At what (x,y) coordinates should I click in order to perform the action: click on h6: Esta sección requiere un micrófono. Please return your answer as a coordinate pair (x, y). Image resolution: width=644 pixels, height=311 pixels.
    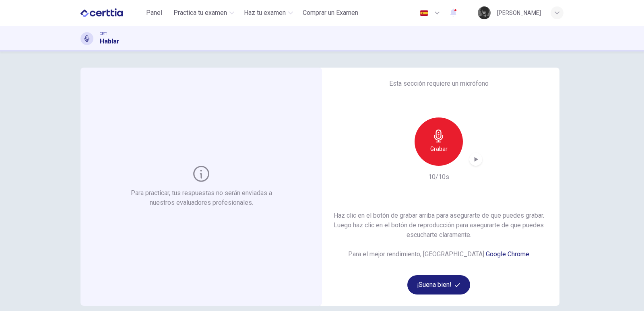
    Looking at the image, I should click on (439, 84).